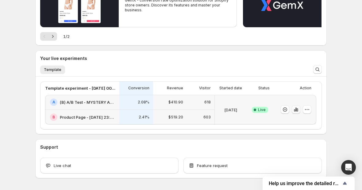  I want to click on p: 618, so click(207, 102).